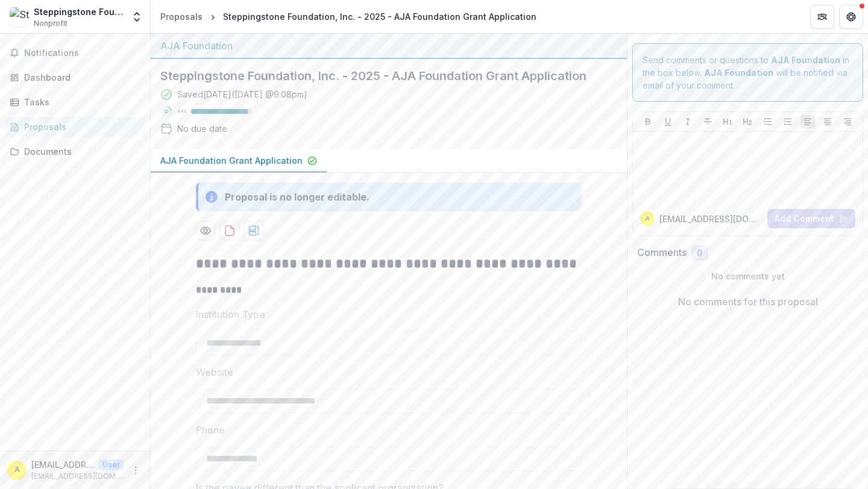 This screenshot has height=489, width=868. I want to click on img: Steppingstone Foundation, Inc., so click(20, 17).